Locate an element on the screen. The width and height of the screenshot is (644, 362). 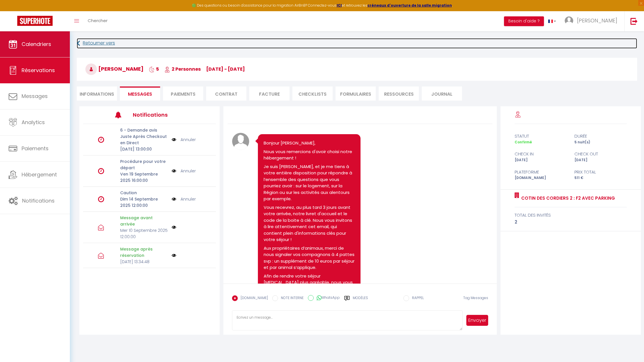
div: durée is located at coordinates (601, 136).